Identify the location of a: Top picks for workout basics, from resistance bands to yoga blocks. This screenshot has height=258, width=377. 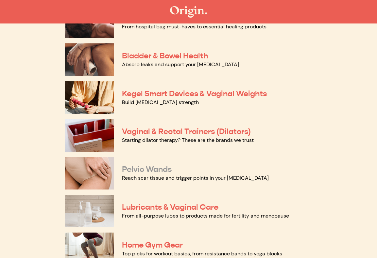
(202, 254).